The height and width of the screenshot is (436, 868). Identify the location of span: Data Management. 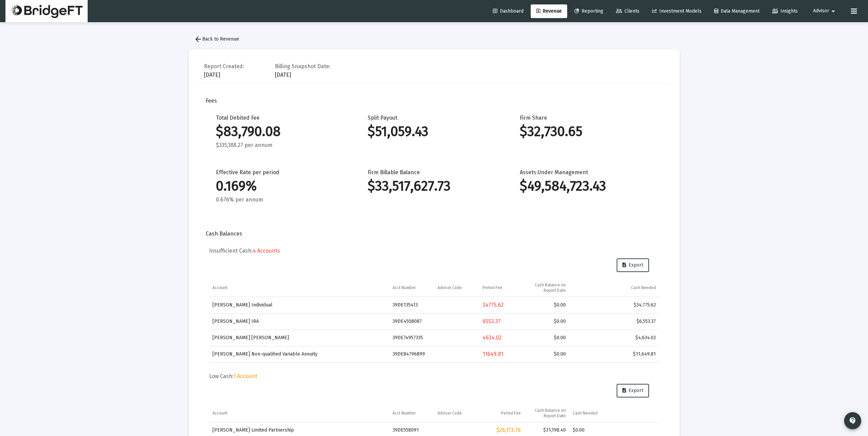
(737, 11).